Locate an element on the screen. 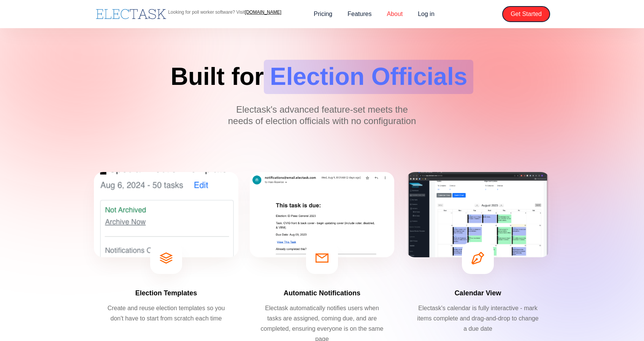 This screenshot has width=644, height=341. a: Get Started is located at coordinates (526, 14).